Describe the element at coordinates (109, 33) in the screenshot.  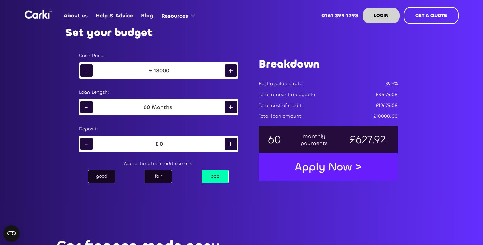
I see `h2: Set your budget` at that location.